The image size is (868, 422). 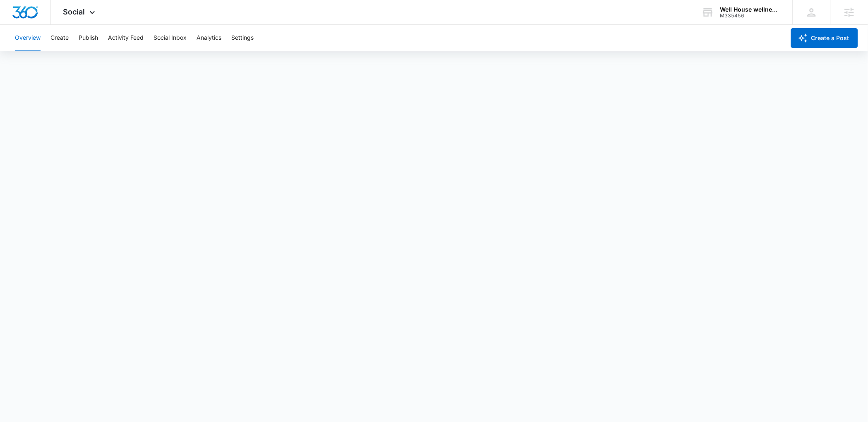 I want to click on div: account id, so click(x=750, y=16).